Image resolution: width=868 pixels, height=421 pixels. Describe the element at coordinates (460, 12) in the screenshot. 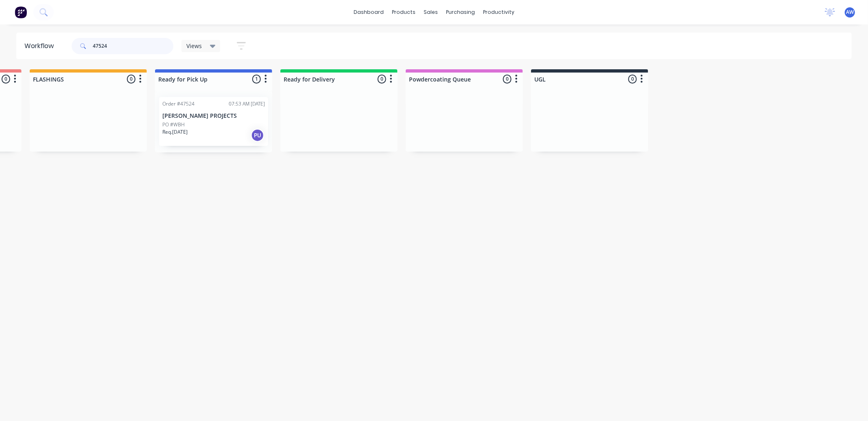

I see `div: purchasing` at that location.